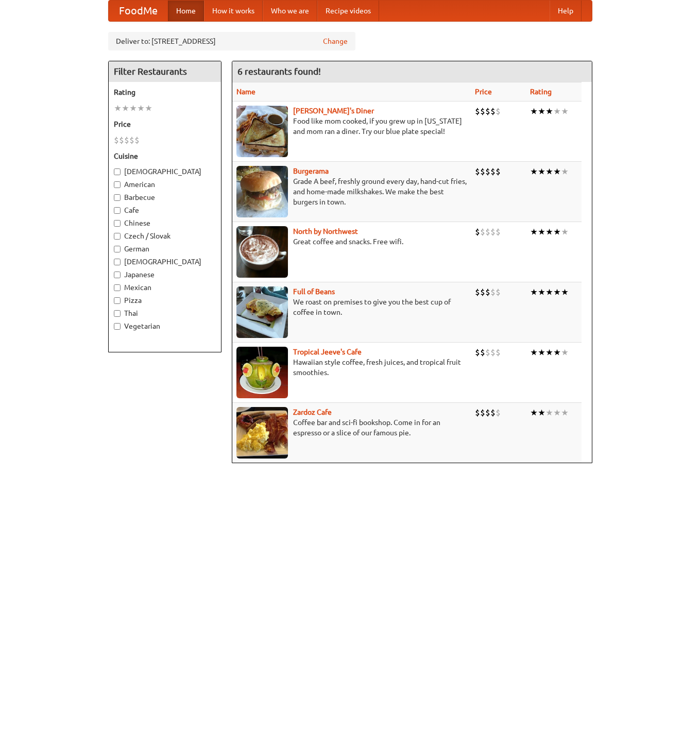 This screenshot has width=700, height=729. Describe the element at coordinates (165, 124) in the screenshot. I see `h5: Price` at that location.